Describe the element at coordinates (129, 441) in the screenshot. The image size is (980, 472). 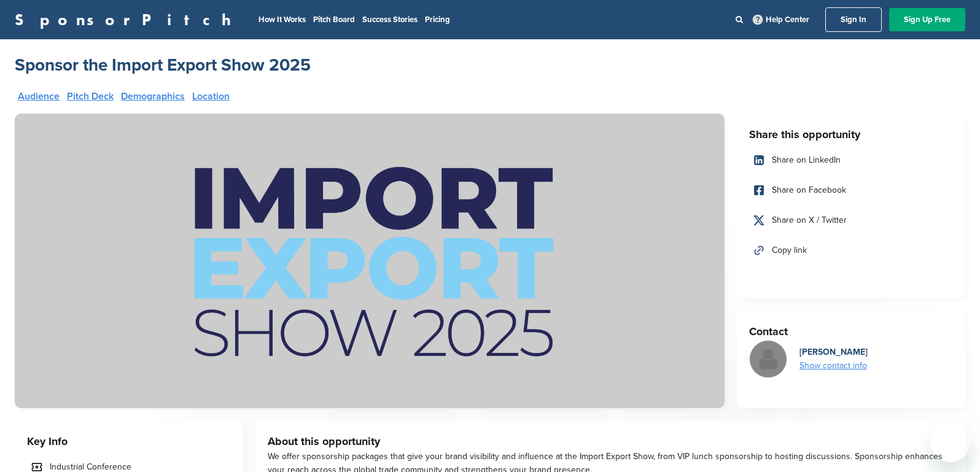
I see `h3: Key Info` at that location.